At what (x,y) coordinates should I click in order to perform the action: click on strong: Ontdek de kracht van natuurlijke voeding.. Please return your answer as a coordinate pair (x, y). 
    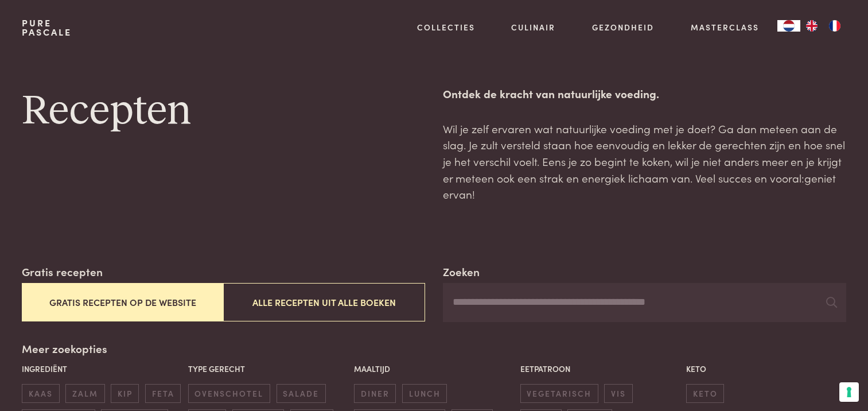
    Looking at the image, I should click on (551, 93).